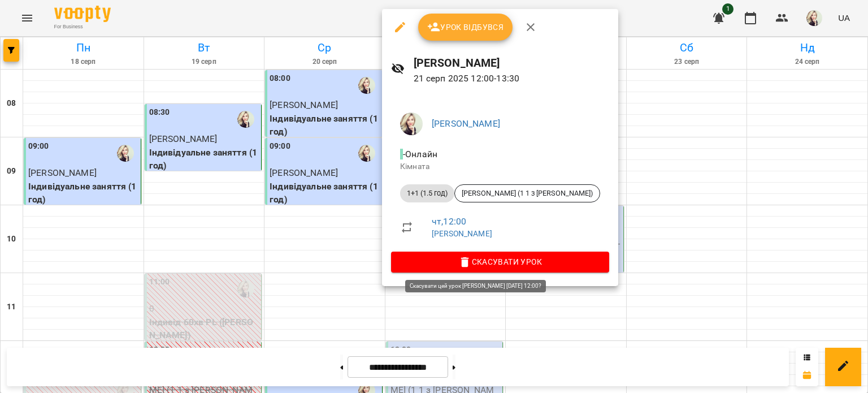 This screenshot has width=868, height=393. Describe the element at coordinates (500, 167) in the screenshot. I see `p: Кімната` at that location.